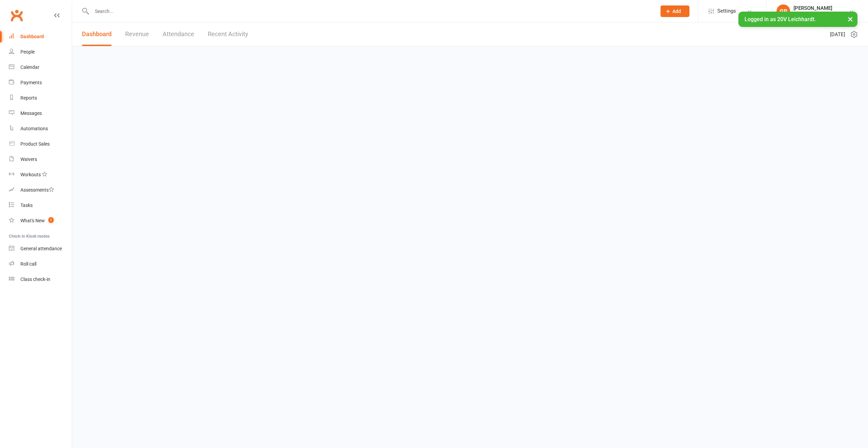 The width and height of the screenshot is (868, 448). Describe the element at coordinates (30, 67) in the screenshot. I see `div: Calendar` at that location.